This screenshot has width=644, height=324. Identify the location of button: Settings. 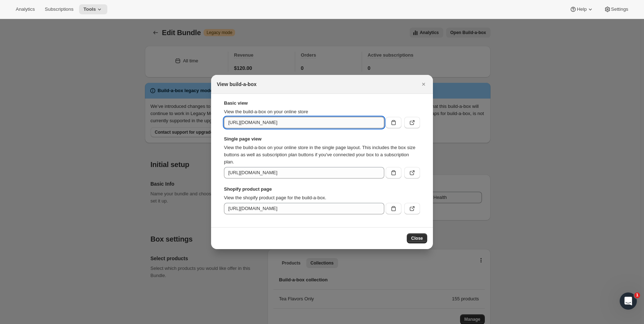
(616, 9).